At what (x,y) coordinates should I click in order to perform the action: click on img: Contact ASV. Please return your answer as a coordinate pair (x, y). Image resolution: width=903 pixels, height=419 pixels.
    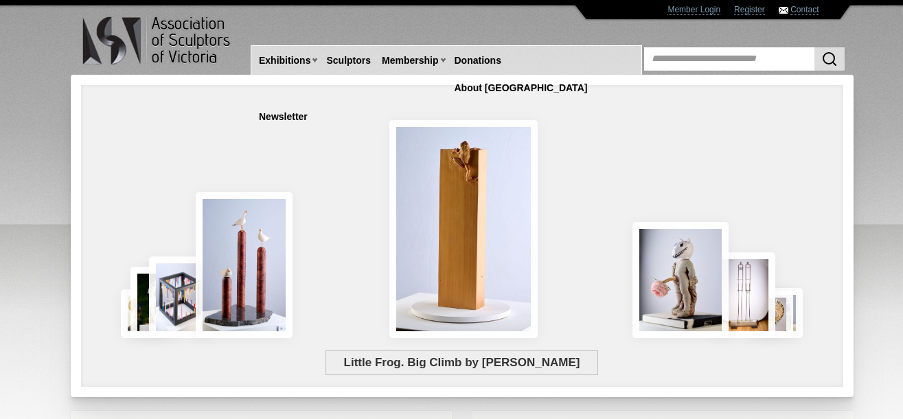
    Looking at the image, I should click on (783, 10).